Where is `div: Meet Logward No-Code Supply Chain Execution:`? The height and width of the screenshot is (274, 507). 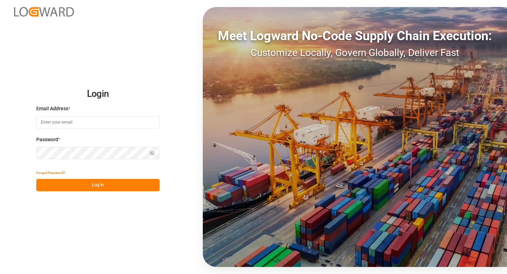 div: Meet Logward No-Code Supply Chain Execution: is located at coordinates (355, 36).